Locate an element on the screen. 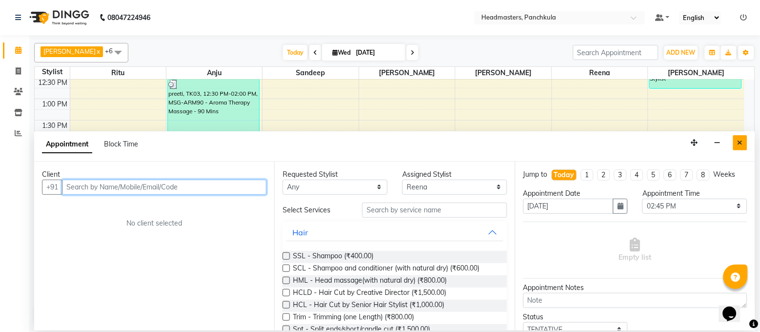 This screenshot has width=760, height=332. div: Today is located at coordinates (565, 175).